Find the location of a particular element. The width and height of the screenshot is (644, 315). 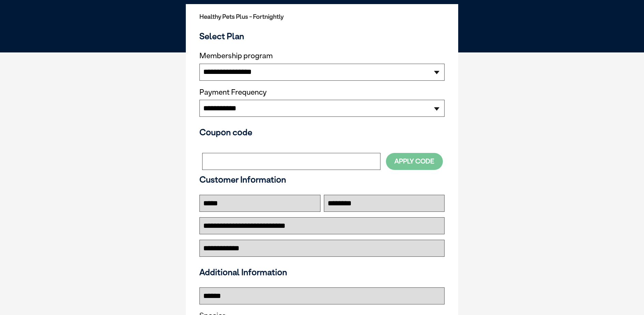

label: Membership program is located at coordinates (322, 56).